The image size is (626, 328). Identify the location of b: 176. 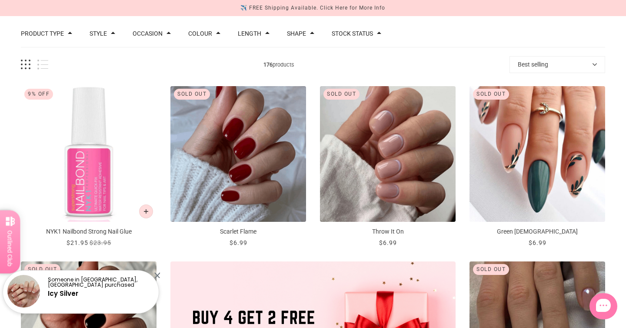
(268, 64).